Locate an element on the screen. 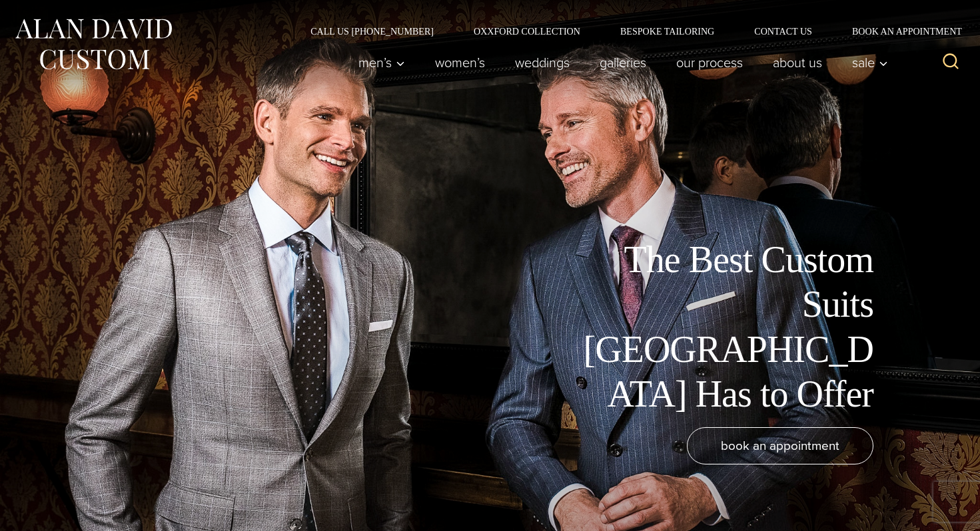 Image resolution: width=980 pixels, height=531 pixels. a: Bespoke Tailoring is located at coordinates (667, 31).